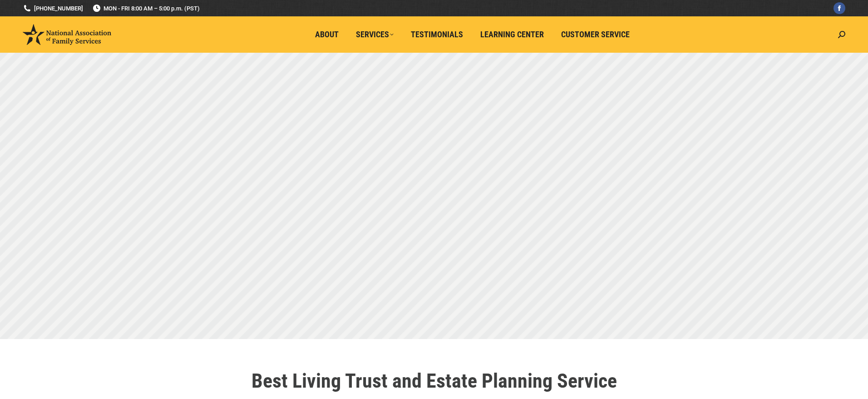  What do you see at coordinates (437, 35) in the screenshot?
I see `span: Testimonials` at bounding box center [437, 35].